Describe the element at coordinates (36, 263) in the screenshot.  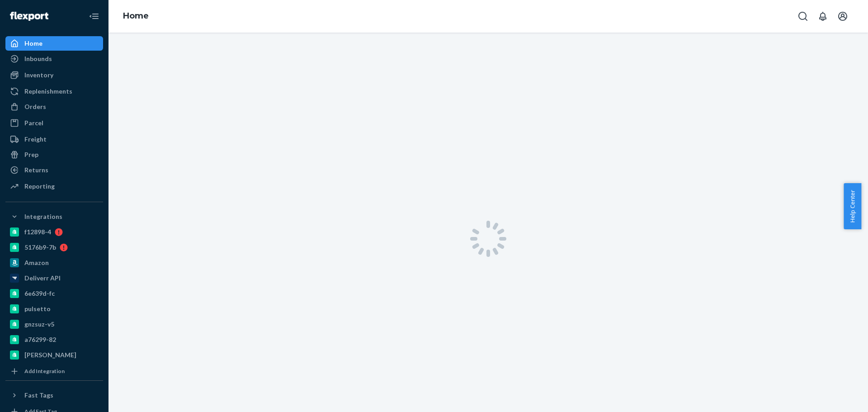
I see `div: Amazon` at that location.